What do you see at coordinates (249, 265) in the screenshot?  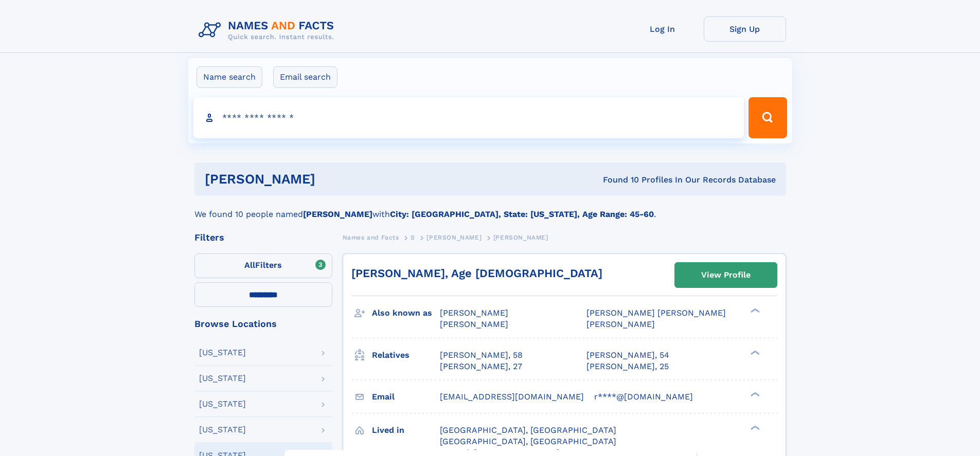 I see `span: All` at bounding box center [249, 265].